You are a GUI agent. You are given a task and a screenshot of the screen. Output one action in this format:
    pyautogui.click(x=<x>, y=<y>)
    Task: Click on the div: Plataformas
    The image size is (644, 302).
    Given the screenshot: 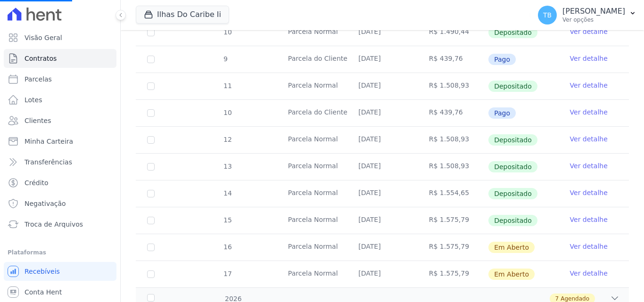 What is the action you would take?
    pyautogui.click(x=60, y=253)
    